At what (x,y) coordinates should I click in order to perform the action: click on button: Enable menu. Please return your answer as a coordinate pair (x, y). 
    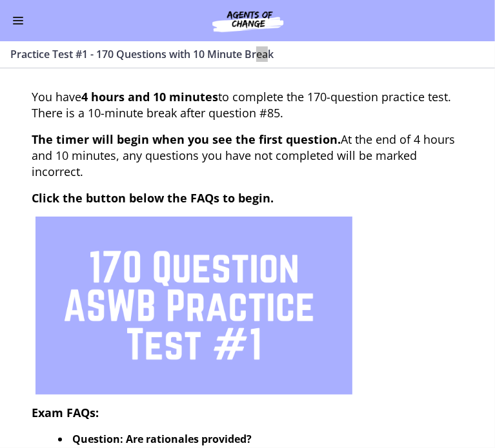
    Looking at the image, I should click on (18, 21).